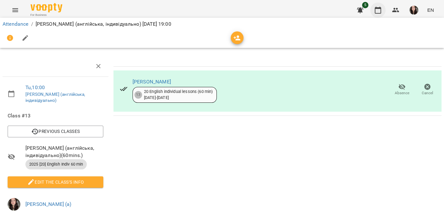  Describe the element at coordinates (55, 132) in the screenshot. I see `span: Previous Classes` at that location.